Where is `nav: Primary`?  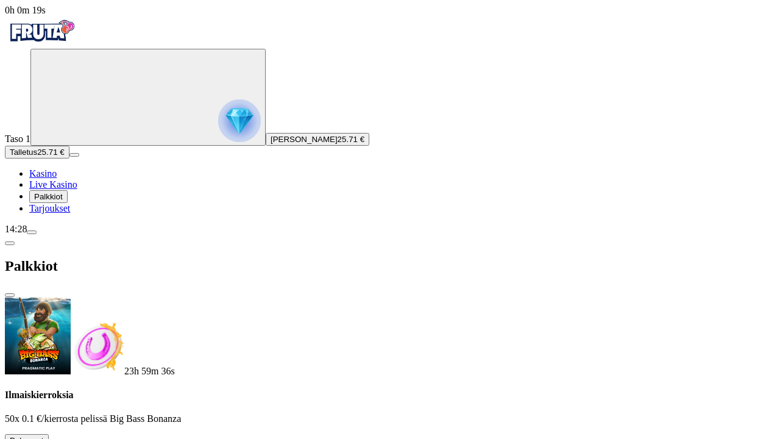
nav: Primary is located at coordinates (390, 115).